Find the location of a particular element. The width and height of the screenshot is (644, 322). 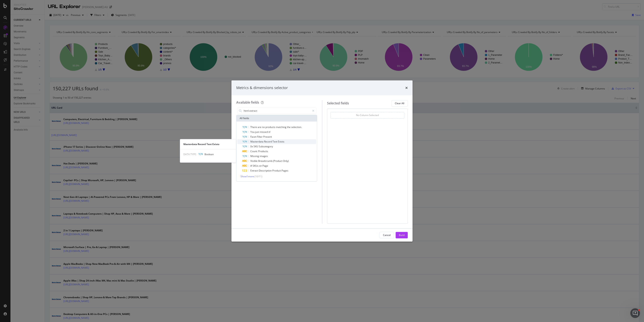

span: are is located at coordinates (260, 127).